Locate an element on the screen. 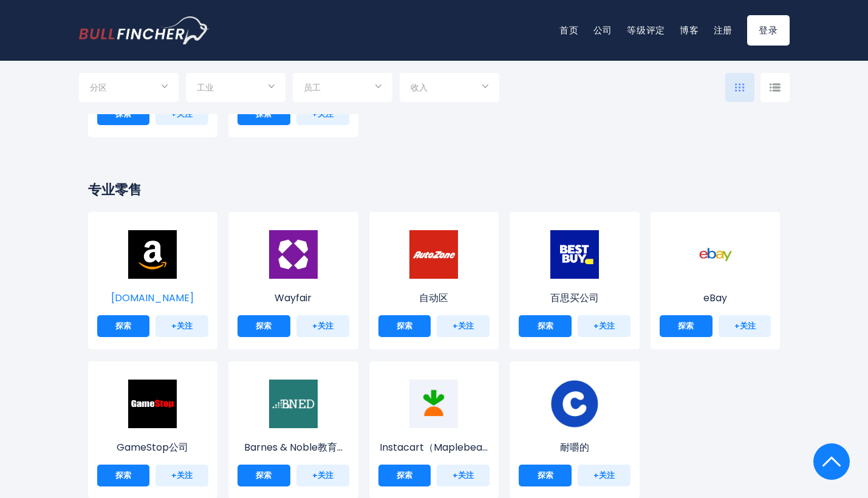  a: 首页 is located at coordinates (569, 30).